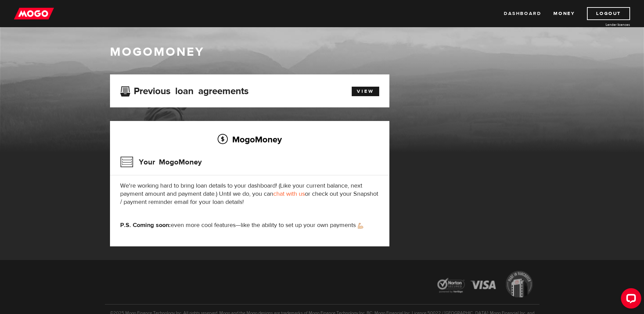  What do you see at coordinates (608, 14) in the screenshot?
I see `a: Logout` at bounding box center [608, 14].